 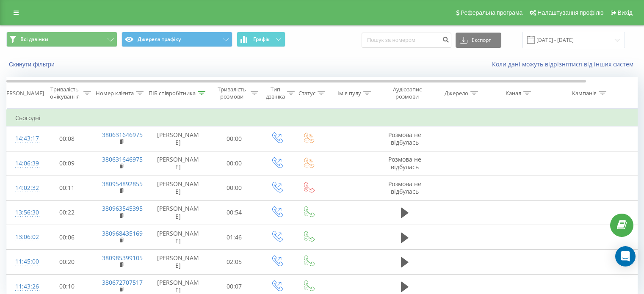 I want to click on span: Налаштування профілю, so click(x=570, y=12).